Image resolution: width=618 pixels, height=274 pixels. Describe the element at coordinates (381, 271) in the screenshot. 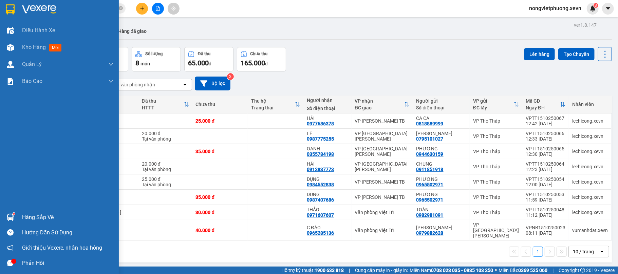

I see `span: Cung cấp máy in - giấy in:` at that location.